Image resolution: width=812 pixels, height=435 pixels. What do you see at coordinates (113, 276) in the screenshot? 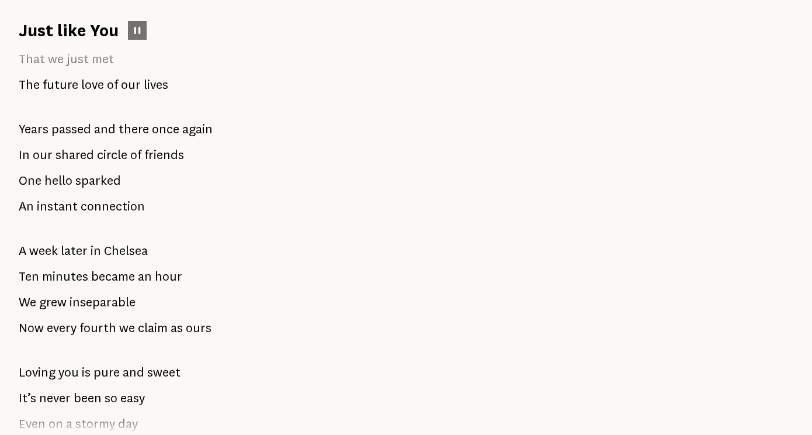
I see `span: became` at bounding box center [113, 276].